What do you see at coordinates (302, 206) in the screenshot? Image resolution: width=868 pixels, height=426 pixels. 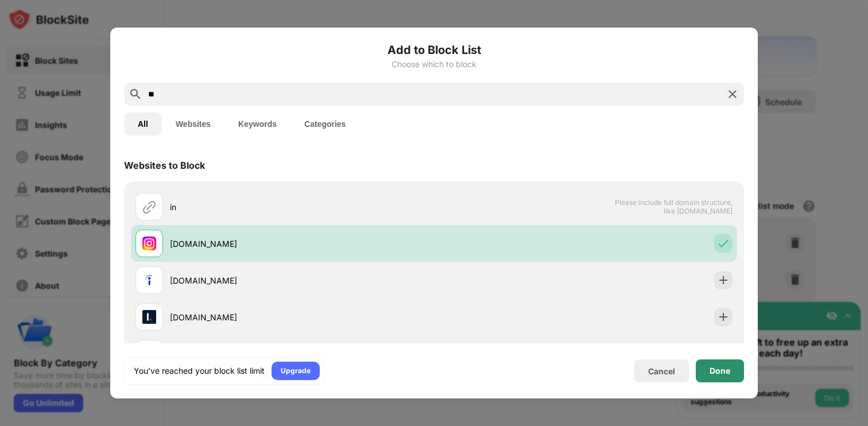 I see `div: in` at bounding box center [302, 206].